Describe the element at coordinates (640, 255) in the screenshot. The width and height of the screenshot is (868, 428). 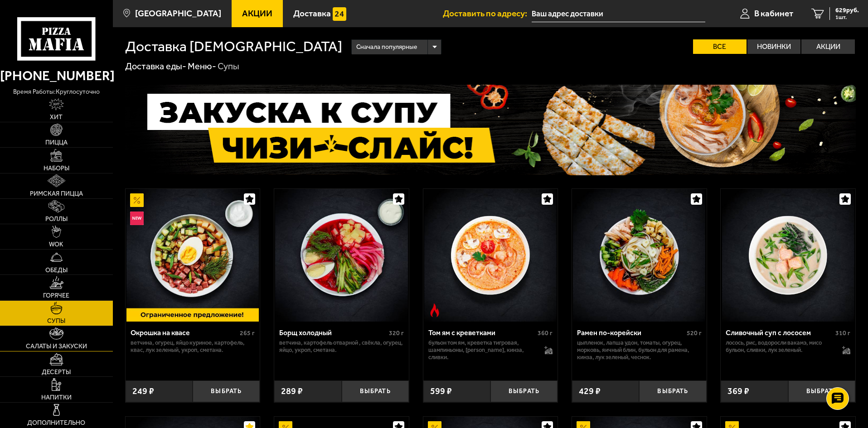
I see `img: Рамен по-корейски` at that location.